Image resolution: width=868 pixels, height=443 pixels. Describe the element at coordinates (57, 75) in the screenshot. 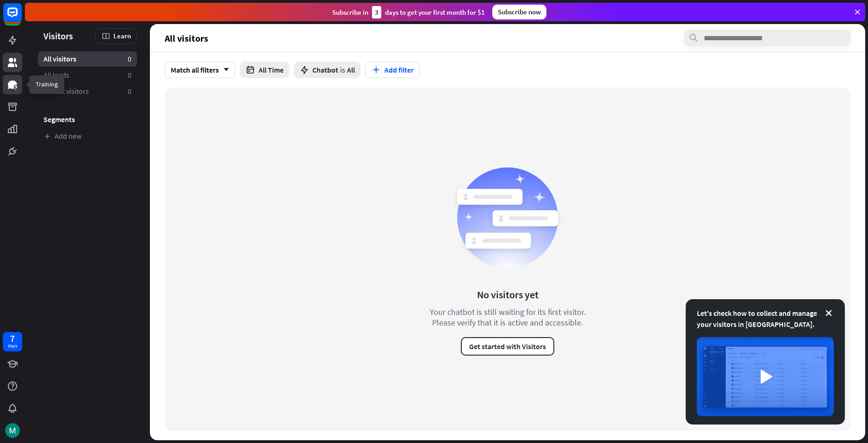

I see `span: All leads` at that location.